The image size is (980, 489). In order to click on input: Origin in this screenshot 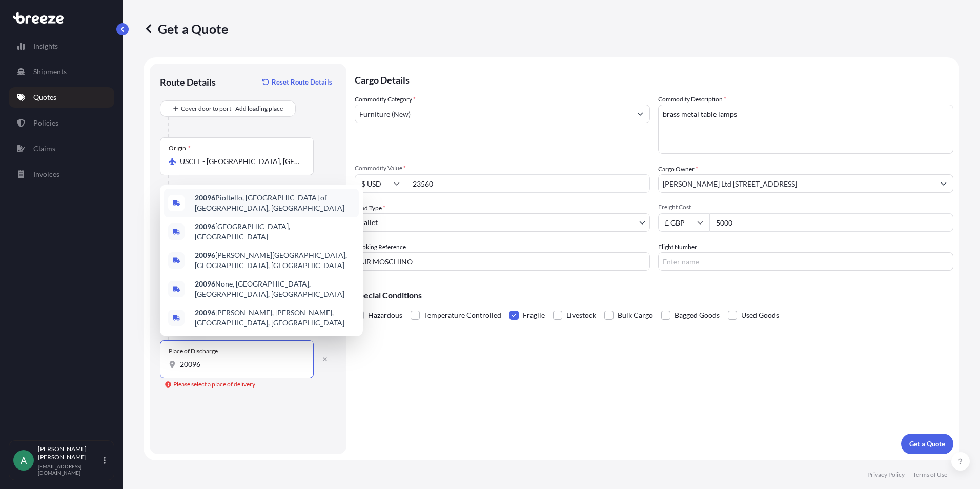, I will do `click(241, 161)`.